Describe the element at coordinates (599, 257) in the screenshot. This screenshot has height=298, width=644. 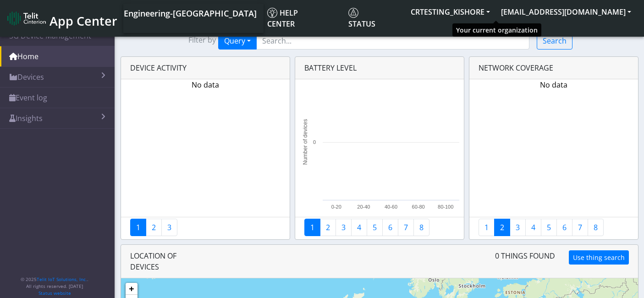
I see `button: Use thing search` at that location.